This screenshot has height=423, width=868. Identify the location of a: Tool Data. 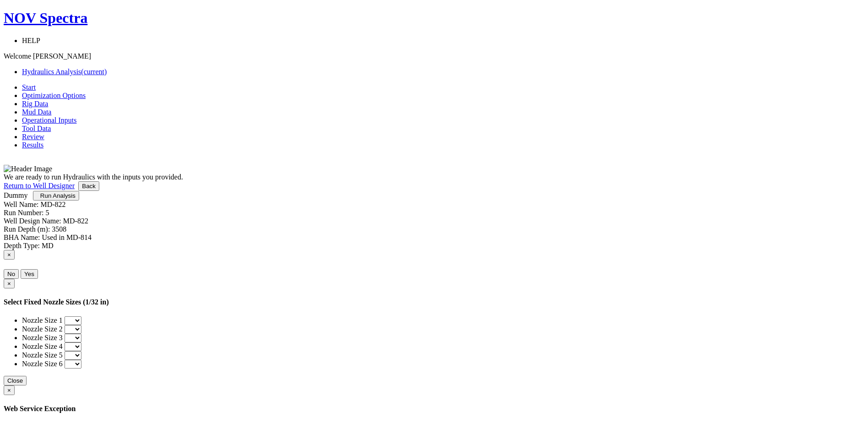
(36, 128).